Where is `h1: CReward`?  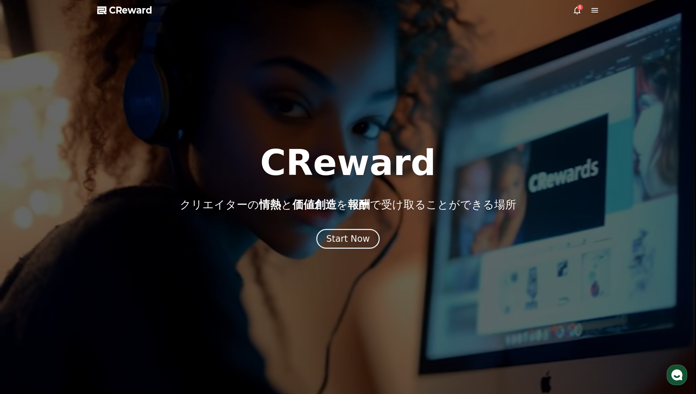
h1: CReward is located at coordinates (348, 163).